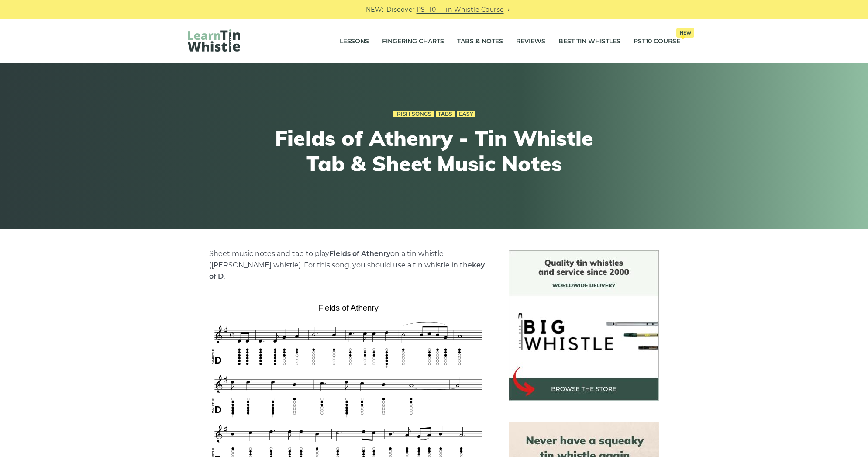  Describe the element at coordinates (360, 253) in the screenshot. I see `strong: Fields of Athenry` at that location.